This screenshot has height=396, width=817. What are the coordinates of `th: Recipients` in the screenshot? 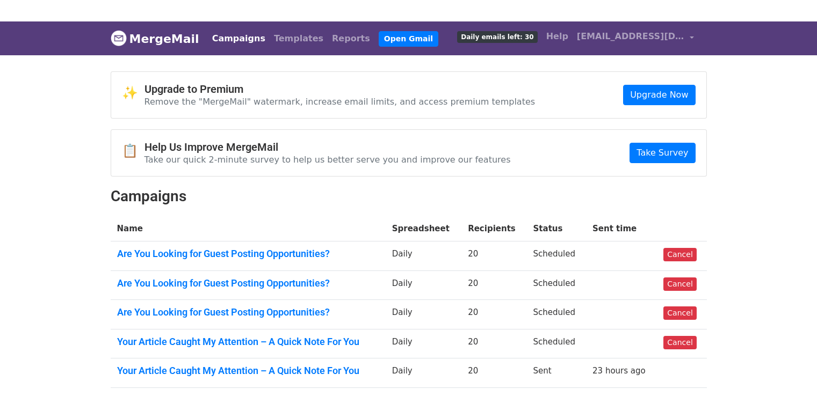 It's located at (493, 229).